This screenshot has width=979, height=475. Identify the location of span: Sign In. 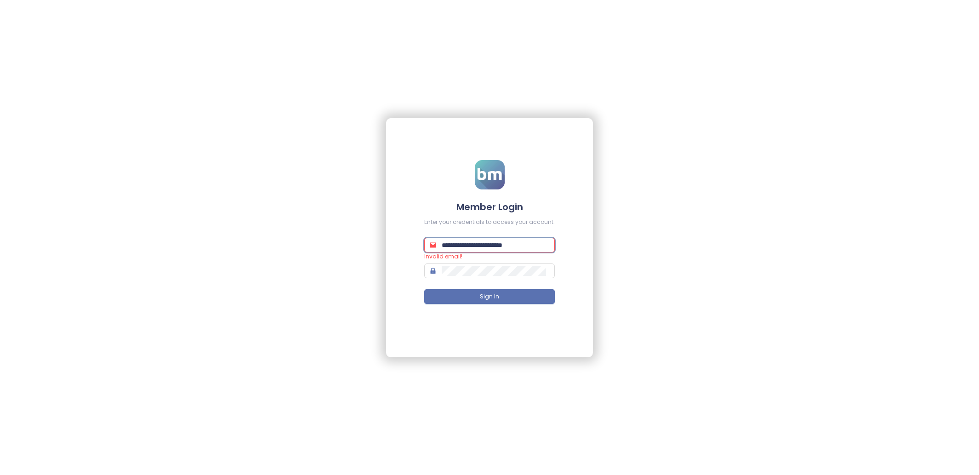
(489, 296).